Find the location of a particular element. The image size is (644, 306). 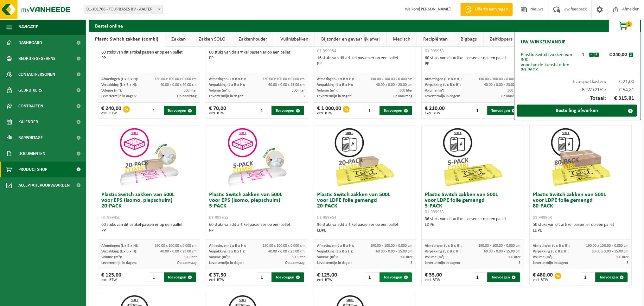

img: 01-999968 is located at coordinates (581, 157).